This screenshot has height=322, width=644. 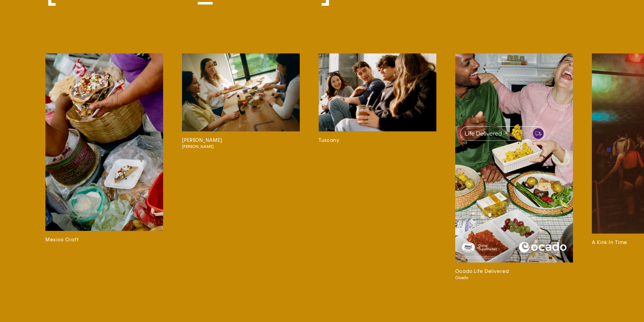 I want to click on h3: Tuscany, so click(x=378, y=141).